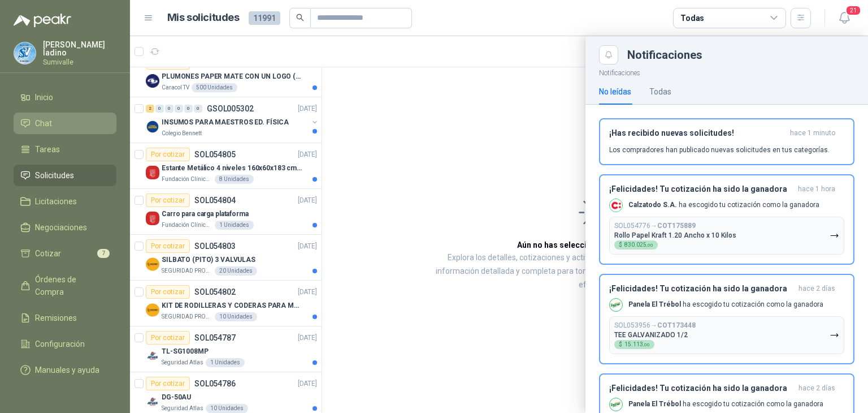 The height and width of the screenshot is (413, 868). I want to click on span: Manuales y ayuda, so click(67, 370).